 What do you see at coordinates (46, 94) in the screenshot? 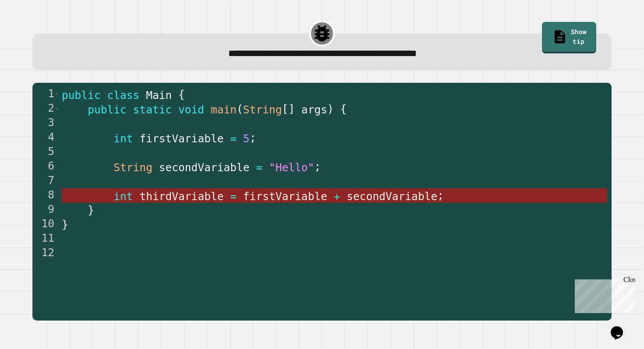
I see `div: 1` at bounding box center [46, 94].